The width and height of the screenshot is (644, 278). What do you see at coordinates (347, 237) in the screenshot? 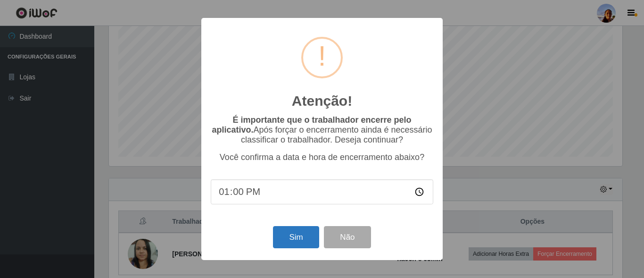
I see `button: Não` at bounding box center [347, 237].